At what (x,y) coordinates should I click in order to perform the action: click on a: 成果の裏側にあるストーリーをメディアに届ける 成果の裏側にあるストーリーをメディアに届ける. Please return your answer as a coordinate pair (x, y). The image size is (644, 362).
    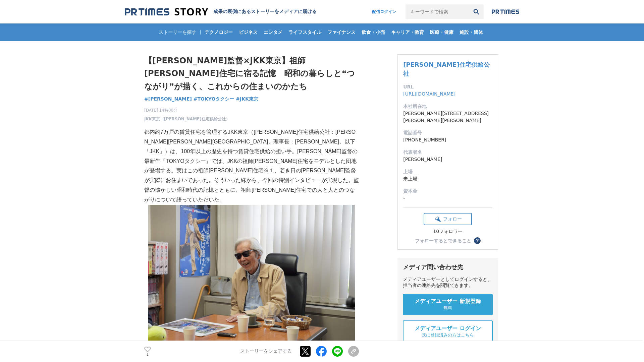
    Looking at the image, I should click on (220, 12).